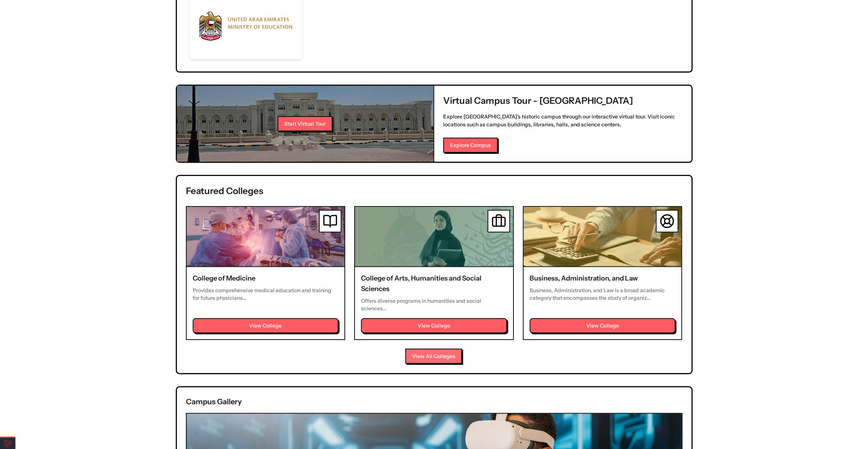 The height and width of the screenshot is (449, 868). Describe the element at coordinates (434, 305) in the screenshot. I see `p: Offers diverse programs in humanities and social sciences ...` at that location.